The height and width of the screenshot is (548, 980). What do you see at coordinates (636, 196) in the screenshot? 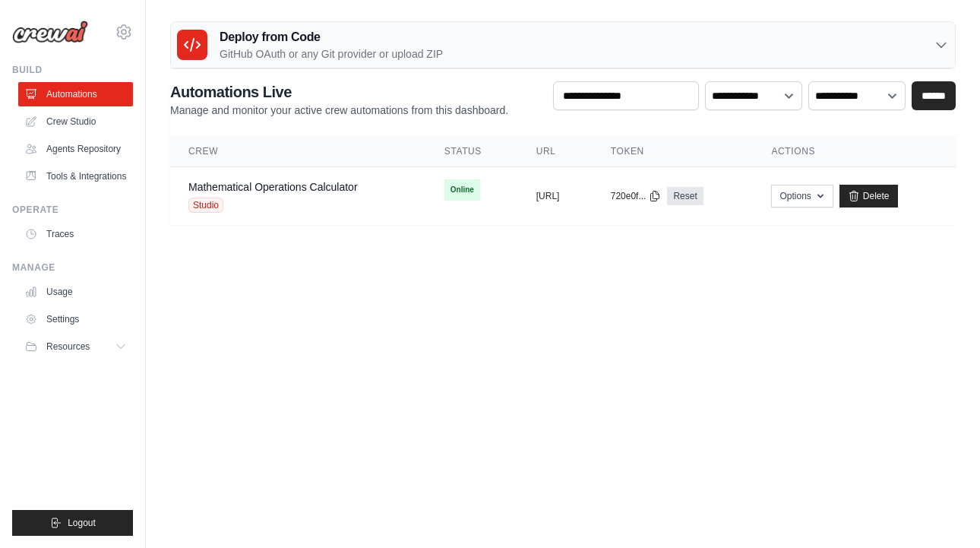
I see `button: 720e0f...` at bounding box center [636, 196].